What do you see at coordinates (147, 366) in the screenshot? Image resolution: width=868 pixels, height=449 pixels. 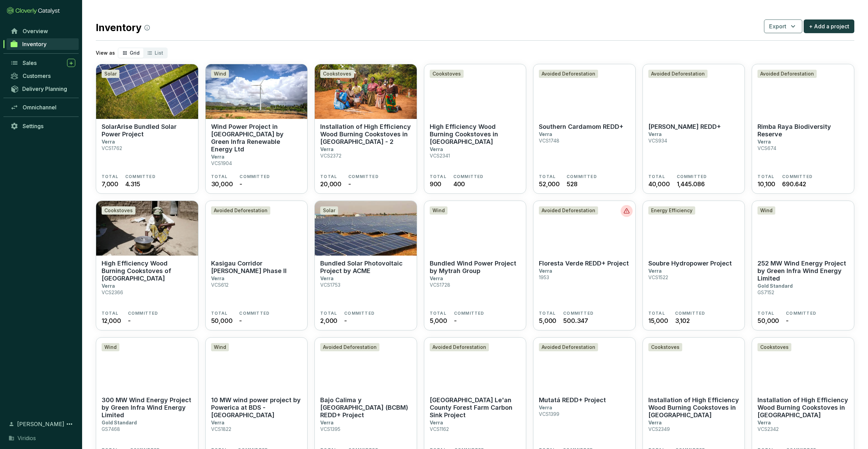 I see `img: 300 MW Wind Energy Project by Green Infra Wind Energy Limited` at bounding box center [147, 366].